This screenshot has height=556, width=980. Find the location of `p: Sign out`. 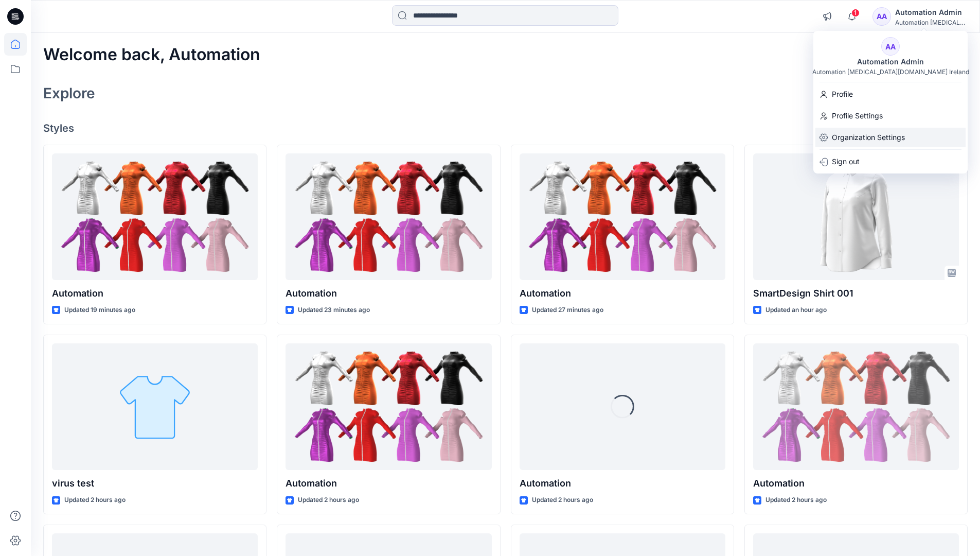

p: Sign out is located at coordinates (846, 162).